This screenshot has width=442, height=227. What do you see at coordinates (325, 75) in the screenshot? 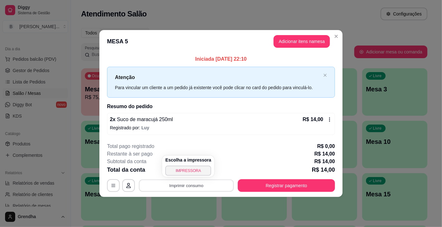
I see `button: close` at bounding box center [325, 75].